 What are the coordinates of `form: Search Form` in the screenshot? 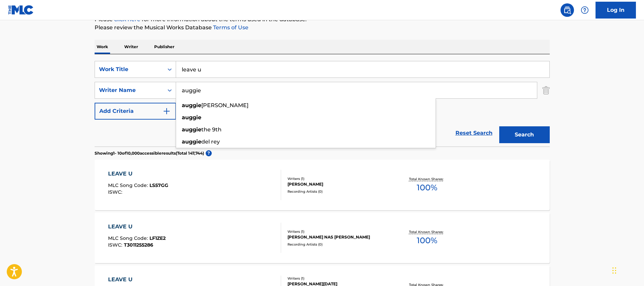 It's located at (322, 104).